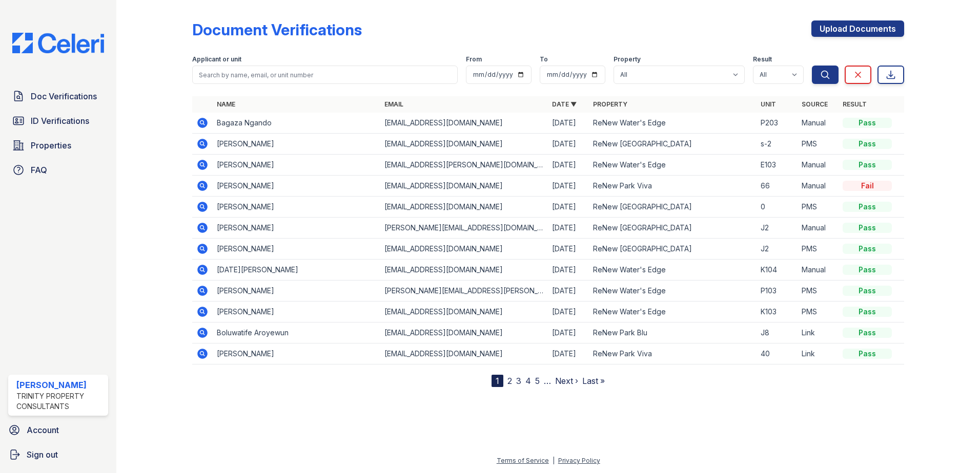 This screenshot has height=473, width=980. What do you see at coordinates (543, 59) in the screenshot?
I see `label: To` at bounding box center [543, 59].